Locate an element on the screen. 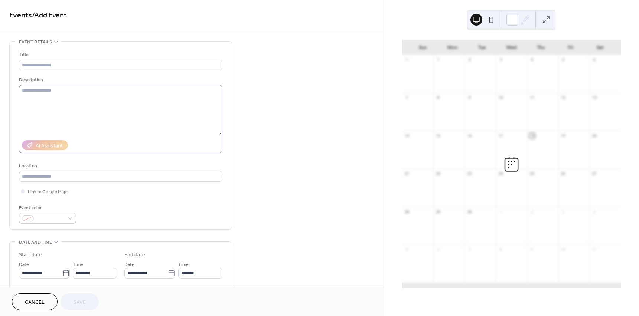  div: Sat is located at coordinates (600, 48).